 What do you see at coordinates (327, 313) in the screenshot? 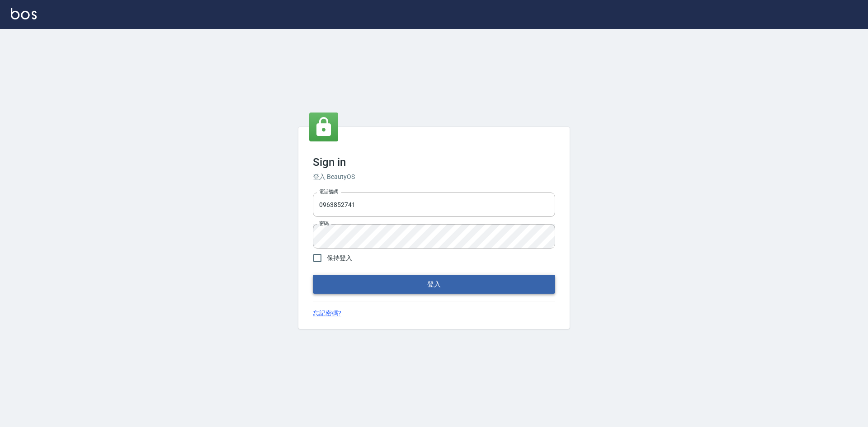
I see `a: 忘記密碼?` at bounding box center [327, 313].